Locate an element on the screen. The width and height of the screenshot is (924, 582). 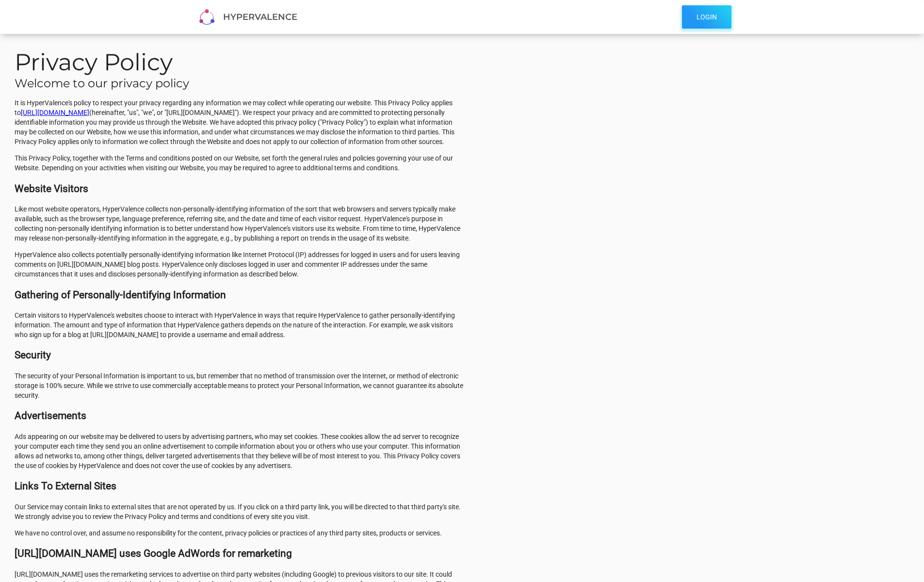
h2: Links To External Sites is located at coordinates (239, 485).